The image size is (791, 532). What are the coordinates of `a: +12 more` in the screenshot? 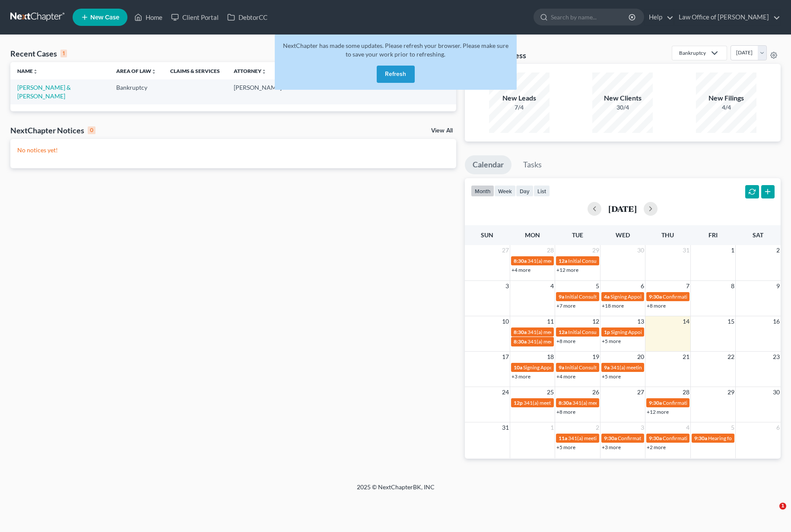 It's located at (568, 270).